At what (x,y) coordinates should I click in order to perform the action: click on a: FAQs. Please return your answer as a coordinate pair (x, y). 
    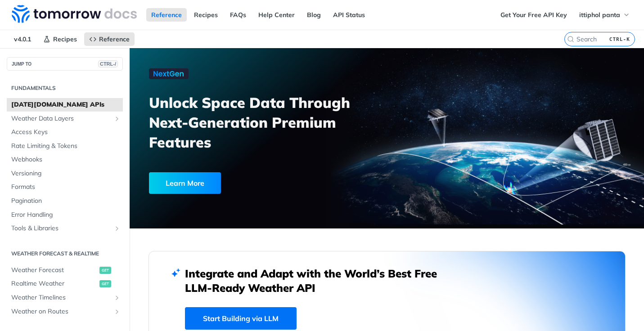
    Looking at the image, I should click on (238, 15).